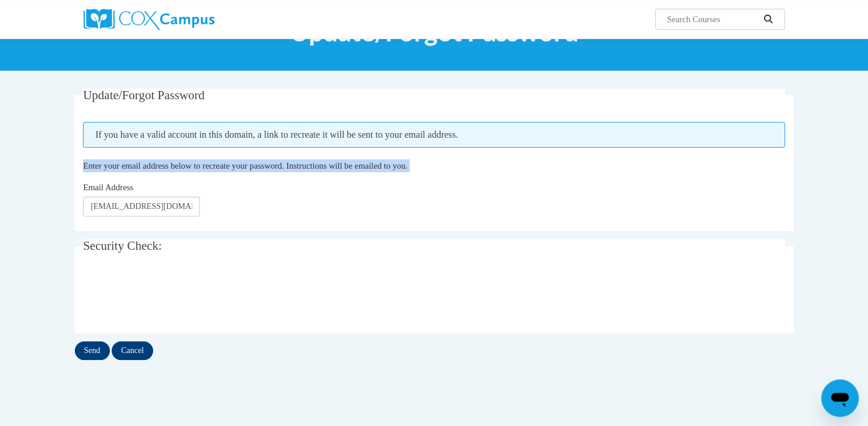 Image resolution: width=868 pixels, height=426 pixels. I want to click on input: Send, so click(92, 351).